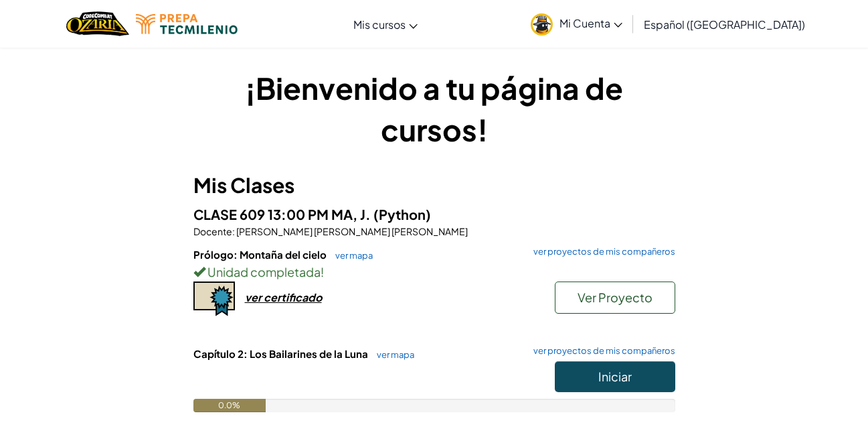  Describe the element at coordinates (591, 23) in the screenshot. I see `span: Mi Cuenta` at that location.